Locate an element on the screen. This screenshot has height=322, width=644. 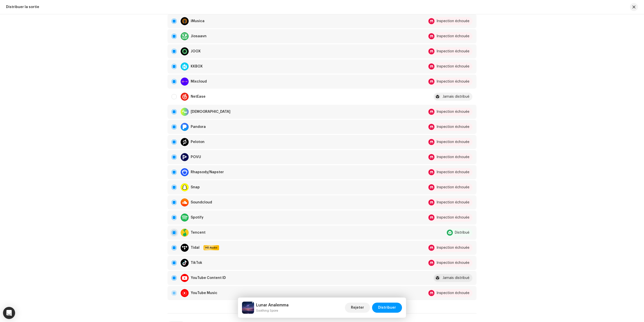
button: Rejeter is located at coordinates (357, 307).